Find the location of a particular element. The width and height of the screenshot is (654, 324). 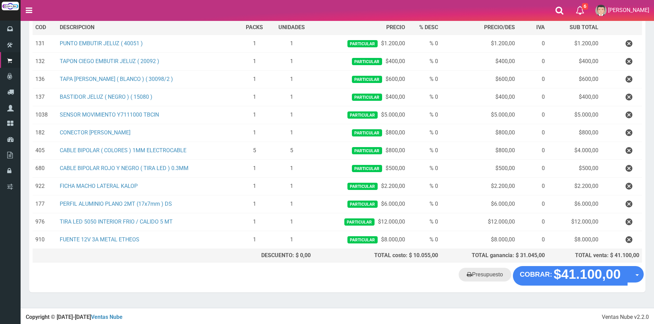

span: CRIPCION is located at coordinates (82, 27).